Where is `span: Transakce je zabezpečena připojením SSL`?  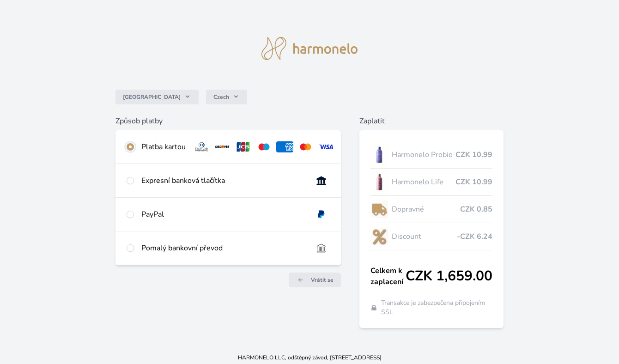
span: Transakce je zabezpečena připojením SSL is located at coordinates (437, 307).